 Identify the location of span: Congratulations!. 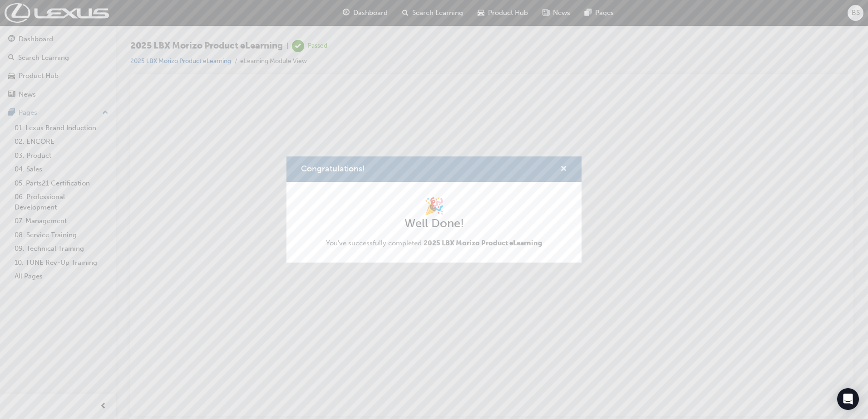
(332, 169).